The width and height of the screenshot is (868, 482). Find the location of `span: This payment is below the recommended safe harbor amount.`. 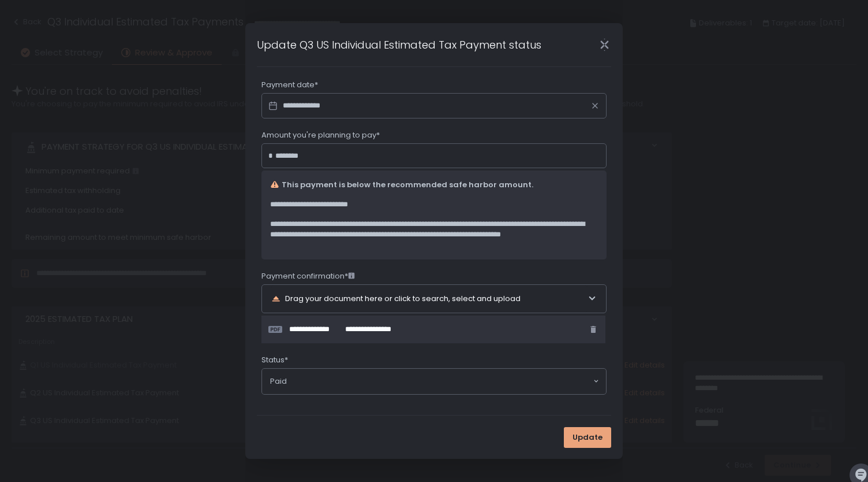

span: This payment is below the recommended safe harbor amount. is located at coordinates (408, 185).